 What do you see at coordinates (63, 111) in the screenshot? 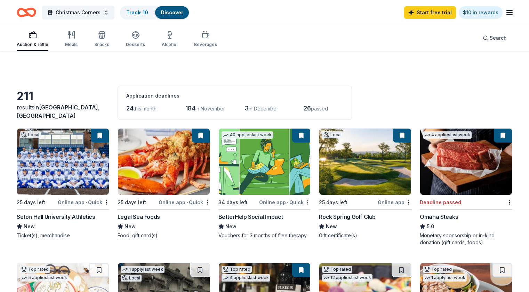
I see `div: results` at bounding box center [63, 111].